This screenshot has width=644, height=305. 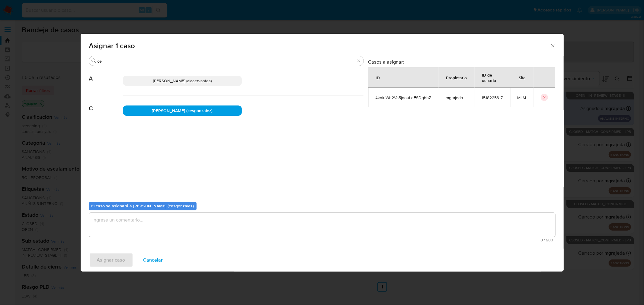 I want to click on div: ID de usuario, so click(x=493, y=78).